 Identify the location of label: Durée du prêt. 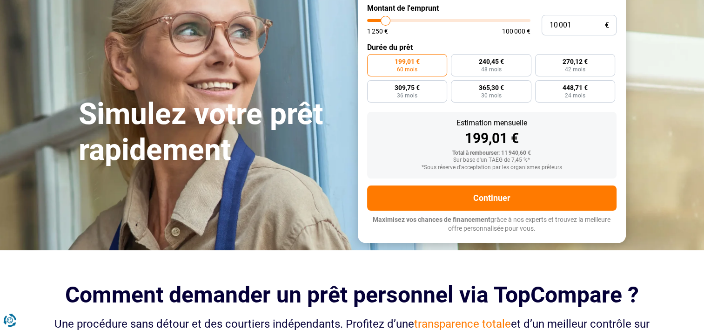
(492, 47).